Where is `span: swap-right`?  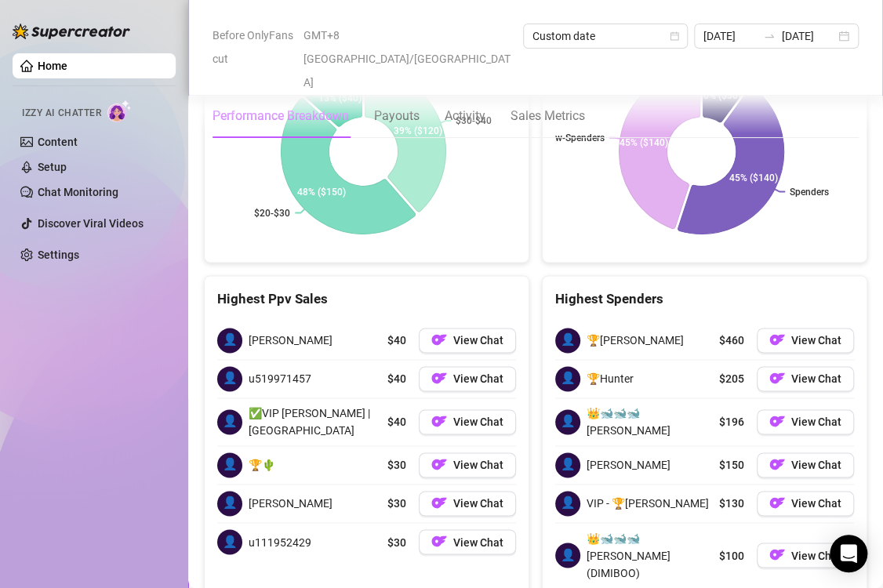 span: swap-right is located at coordinates (769, 36).